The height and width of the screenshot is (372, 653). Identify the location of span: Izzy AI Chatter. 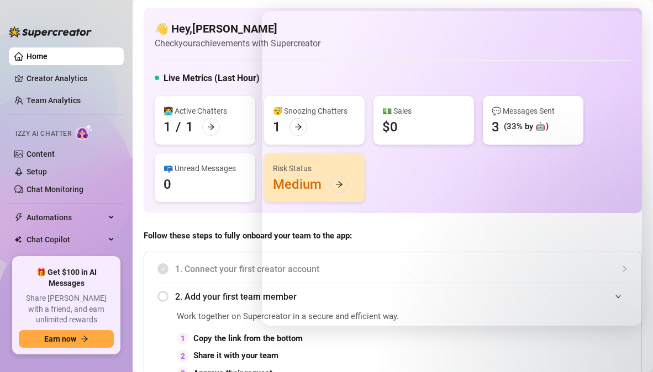
(43, 134).